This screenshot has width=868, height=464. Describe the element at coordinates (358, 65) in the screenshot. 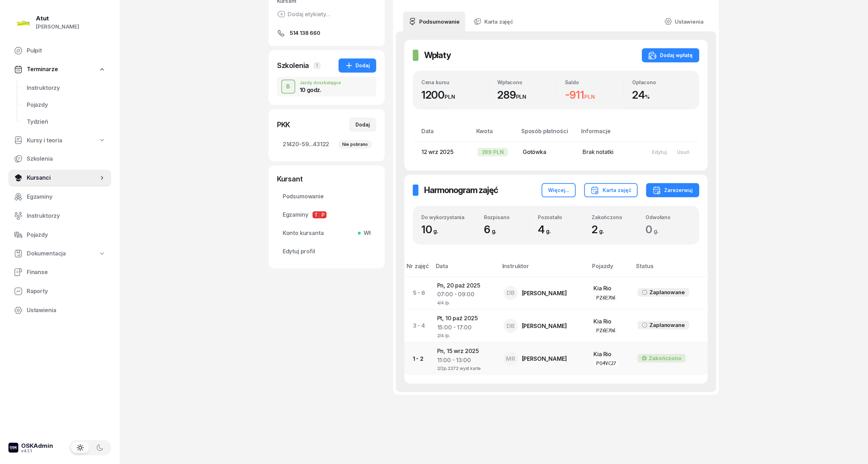

I see `button: Dodaj` at that location.